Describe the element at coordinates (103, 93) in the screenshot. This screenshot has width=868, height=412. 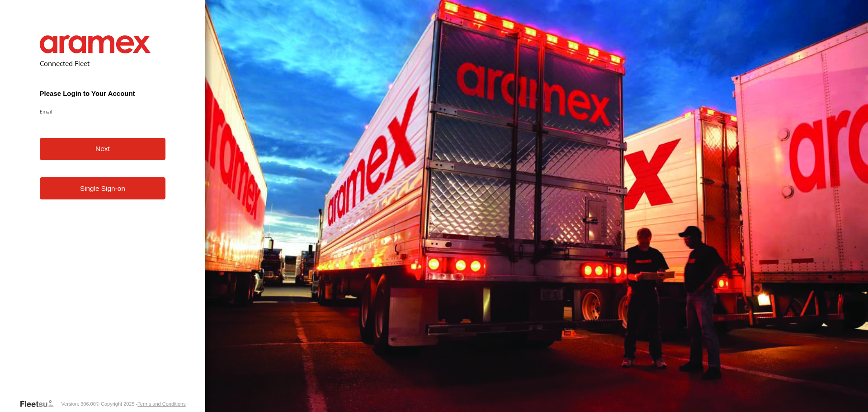
I see `h3: Please Login to Your Account` at that location.